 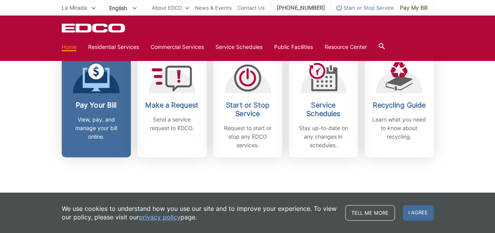 I want to click on a: Contact Us, so click(x=251, y=8).